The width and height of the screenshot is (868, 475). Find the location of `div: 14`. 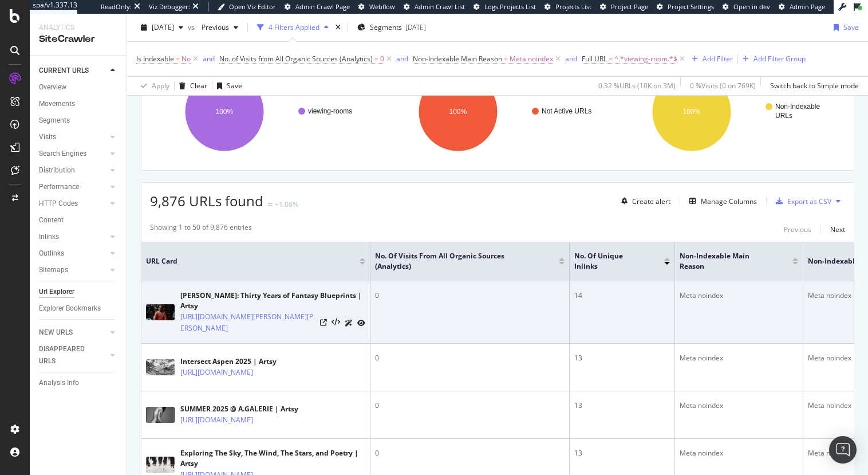

div: 14 is located at coordinates (622, 295).